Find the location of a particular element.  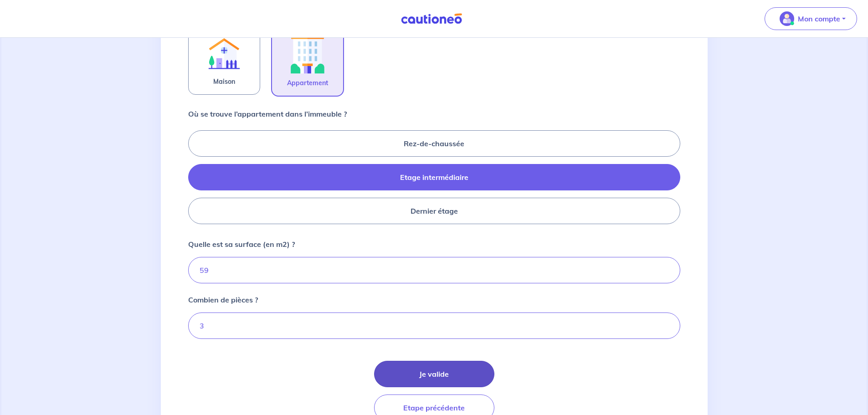

p: Où se trouve l’appartement dans l’immeuble ? is located at coordinates (267, 114).